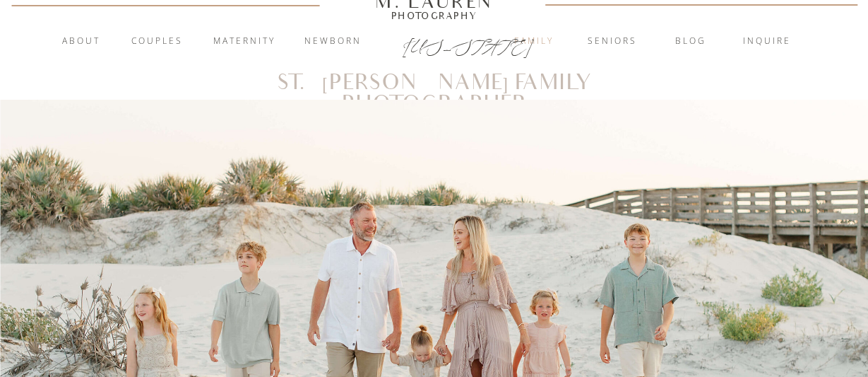 The height and width of the screenshot is (377, 868). I want to click on a: Newborn, so click(333, 42).